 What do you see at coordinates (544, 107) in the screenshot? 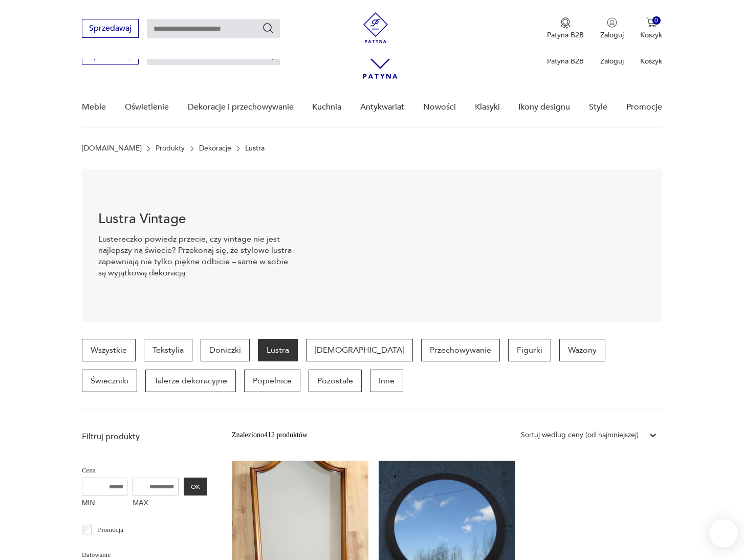
I see `a: Ikony designu` at bounding box center [544, 107].